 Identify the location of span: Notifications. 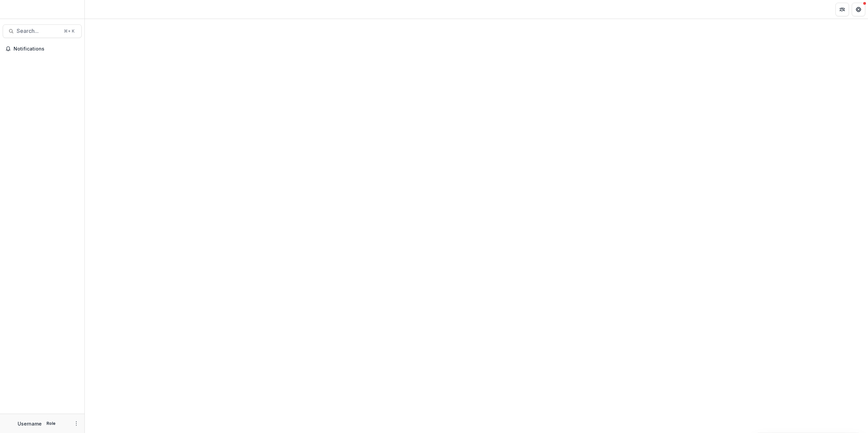
(46, 49).